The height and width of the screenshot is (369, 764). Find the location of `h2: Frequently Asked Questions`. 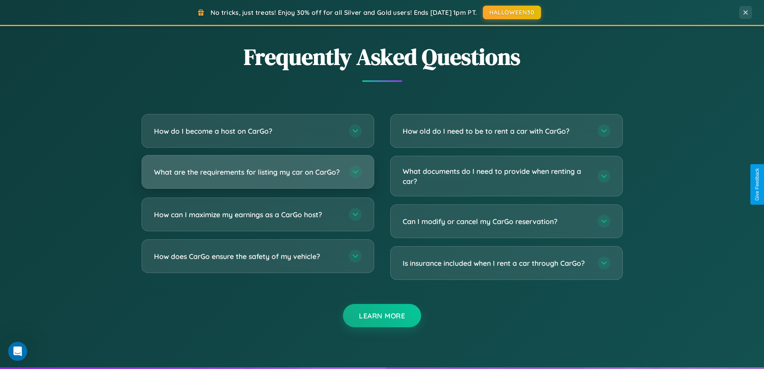

h2: Frequently Asked Questions is located at coordinates (382, 57).